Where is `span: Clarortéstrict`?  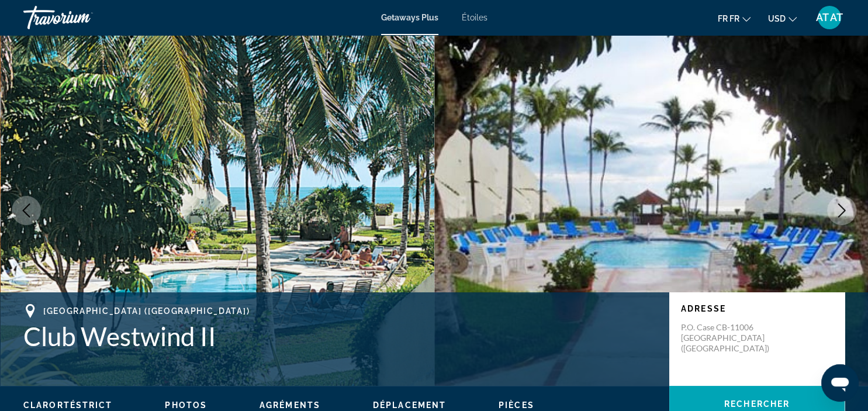 span: Clarortéstrict is located at coordinates (68, 405).